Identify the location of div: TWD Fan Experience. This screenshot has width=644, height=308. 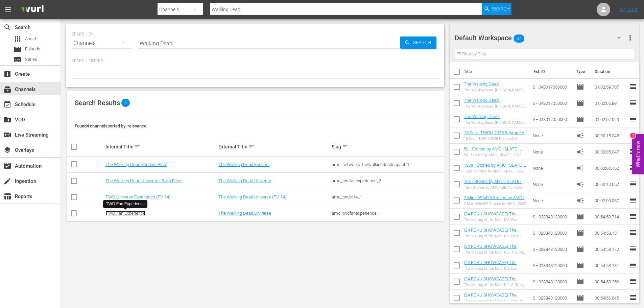
(125, 204).